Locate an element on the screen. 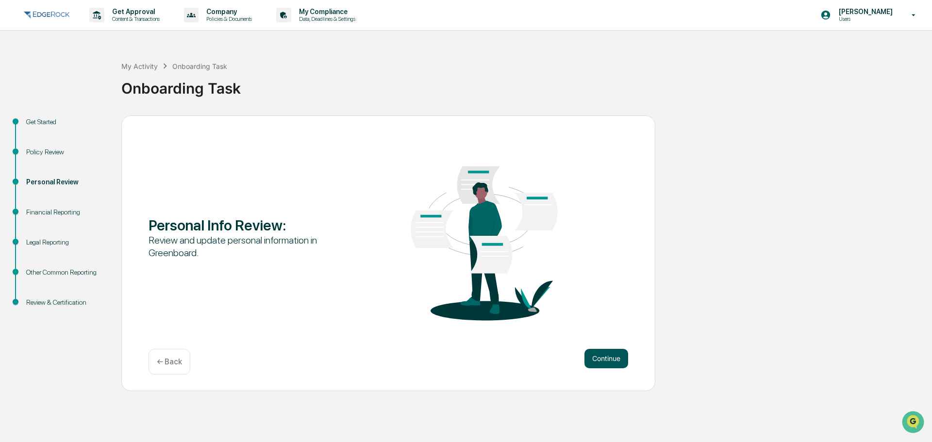 The image size is (932, 442). button: Start new chat is located at coordinates (171, 83).